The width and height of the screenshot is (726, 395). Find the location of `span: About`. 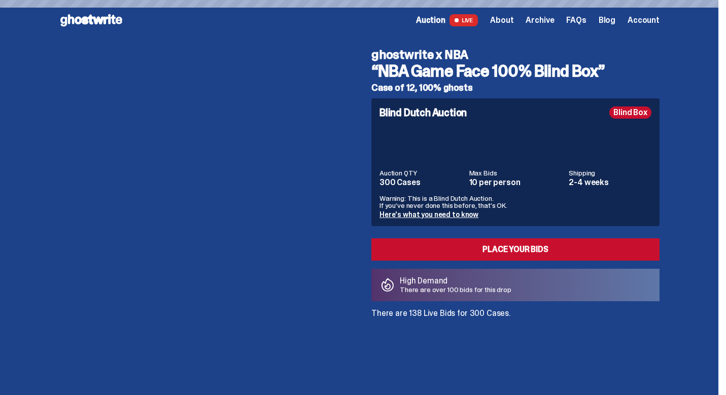

span: About is located at coordinates (502, 20).